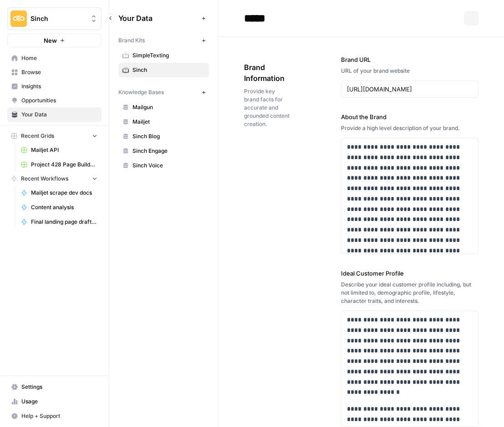 Image resolution: width=504 pixels, height=427 pixels. I want to click on a: Mailjet API, so click(60, 150).